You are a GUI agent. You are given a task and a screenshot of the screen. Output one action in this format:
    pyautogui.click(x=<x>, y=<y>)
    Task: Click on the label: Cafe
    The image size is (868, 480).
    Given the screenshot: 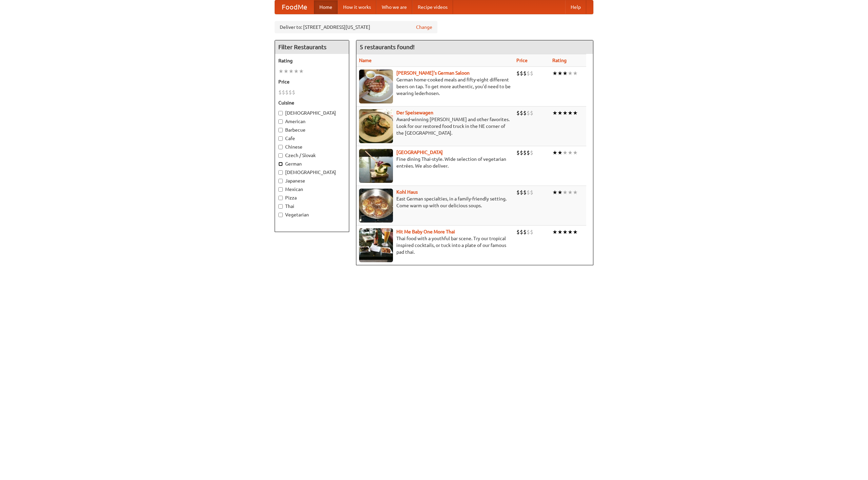 What is the action you would take?
    pyautogui.click(x=312, y=138)
    